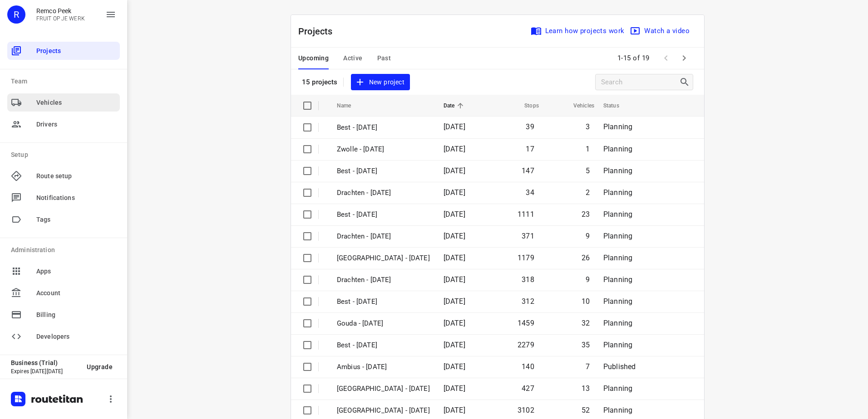 This screenshot has height=419, width=868. I want to click on span: 39, so click(530, 126).